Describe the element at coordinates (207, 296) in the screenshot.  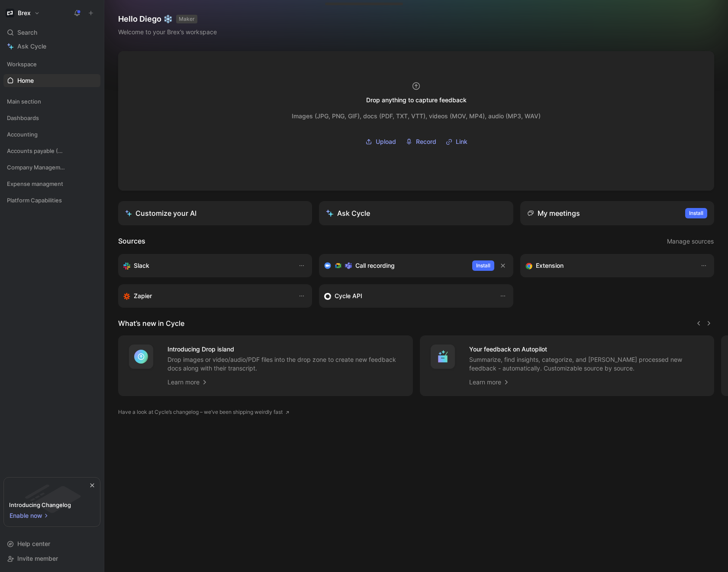
I see `div: Capture feedback from thousands of sources with Zapier (survey results, recordings, sheets, etc).` at that location.